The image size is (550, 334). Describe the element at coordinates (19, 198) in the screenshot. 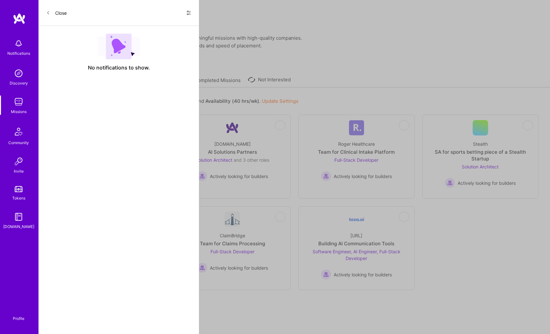

I see `div: Tokens` at that location.